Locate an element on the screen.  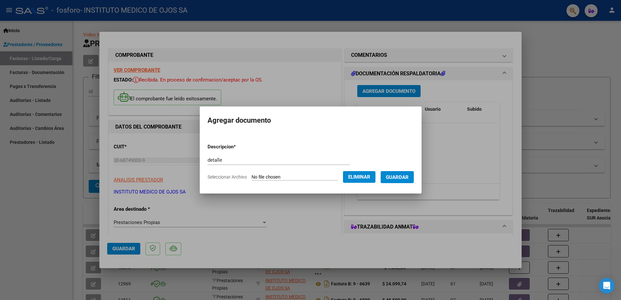
span: Guardar is located at coordinates (398, 177).